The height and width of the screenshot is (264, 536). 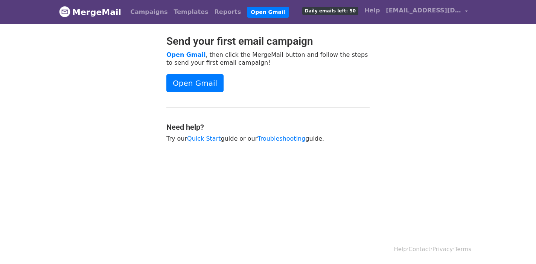 What do you see at coordinates (330, 11) in the screenshot?
I see `a: Daily emails left: 50` at bounding box center [330, 11].